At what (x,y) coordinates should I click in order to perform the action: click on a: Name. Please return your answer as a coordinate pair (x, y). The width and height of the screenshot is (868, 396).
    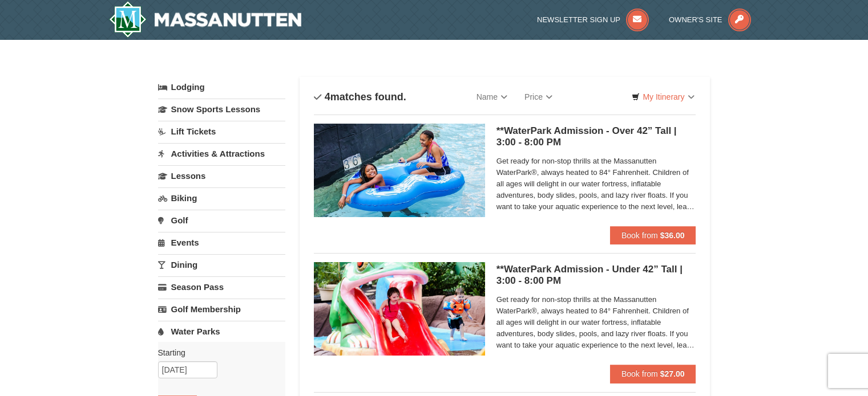
    Looking at the image, I should click on (493, 97).